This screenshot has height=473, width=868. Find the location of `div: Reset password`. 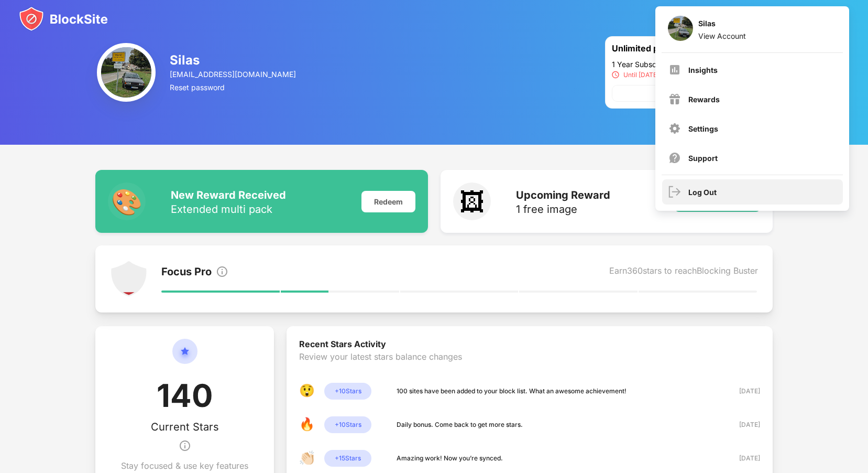

div: Reset password is located at coordinates (233, 87).